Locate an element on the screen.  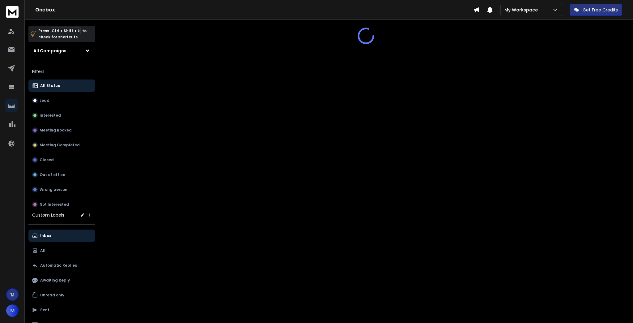
p: Inbox is located at coordinates (45, 236).